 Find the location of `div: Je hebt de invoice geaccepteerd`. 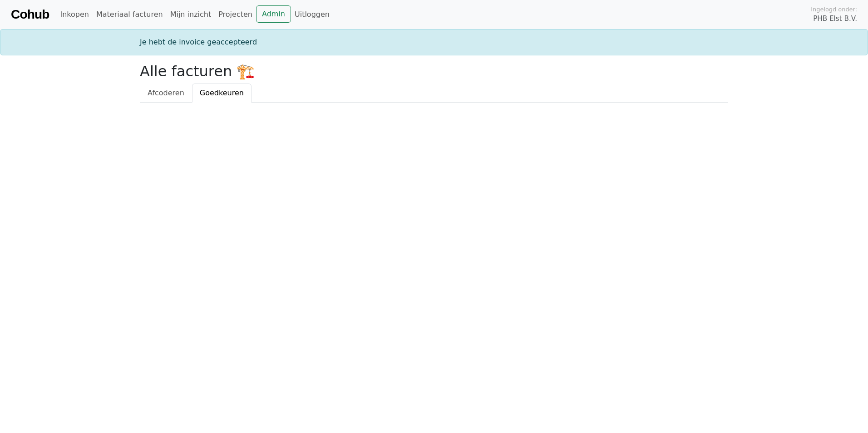

div: Je hebt de invoice geaccepteerd is located at coordinates (434, 42).